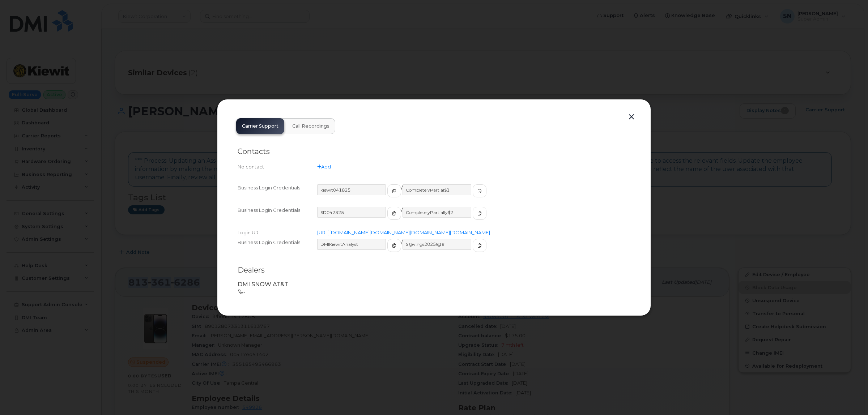 Image resolution: width=868 pixels, height=415 pixels. I want to click on a: Add, so click(324, 167).